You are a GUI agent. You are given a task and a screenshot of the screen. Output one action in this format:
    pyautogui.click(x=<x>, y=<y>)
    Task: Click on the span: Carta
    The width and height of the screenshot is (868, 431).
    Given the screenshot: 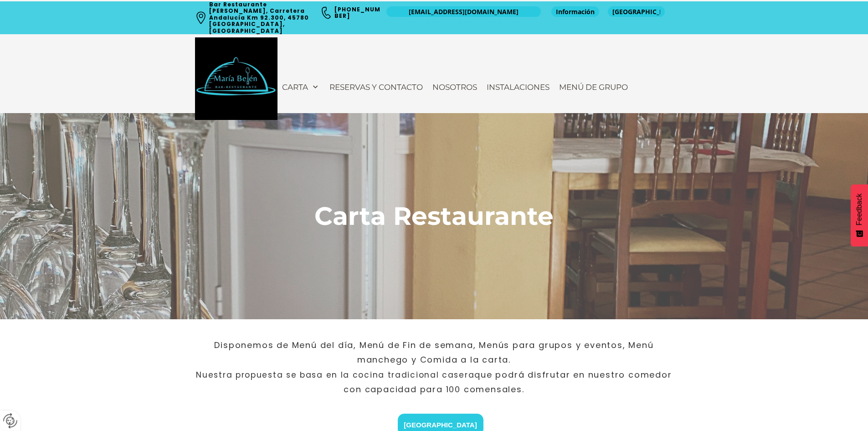 What is the action you would take?
    pyautogui.click(x=295, y=87)
    